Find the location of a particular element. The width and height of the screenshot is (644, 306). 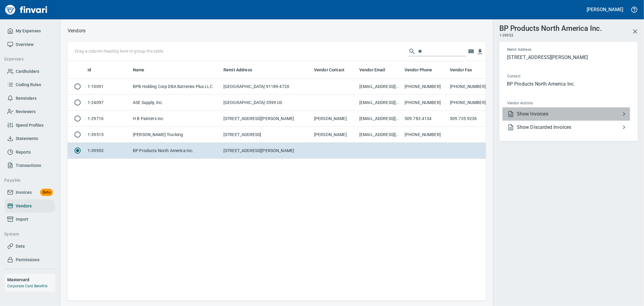

p: Drag a column heading here to group the table is located at coordinates (119, 51).